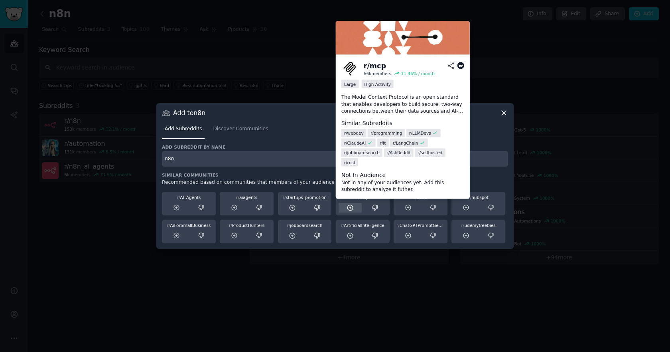  Describe the element at coordinates (241, 131) in the screenshot. I see `a: Discover Communities` at that location.